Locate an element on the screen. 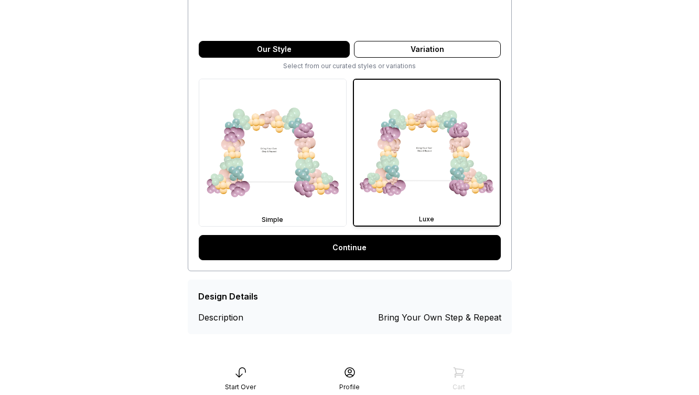 Image resolution: width=699 pixels, height=395 pixels. div: Simple is located at coordinates (273, 220).